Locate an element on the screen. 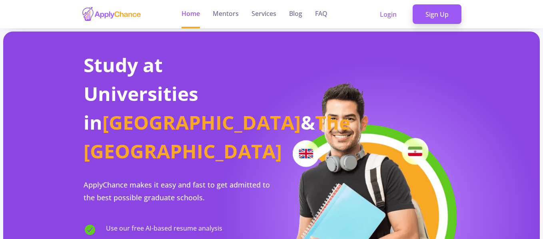 This screenshot has height=239, width=543. span: ApplyChance makes it easy and fast to get admitted to the best possible graduate schools. is located at coordinates (177, 191).